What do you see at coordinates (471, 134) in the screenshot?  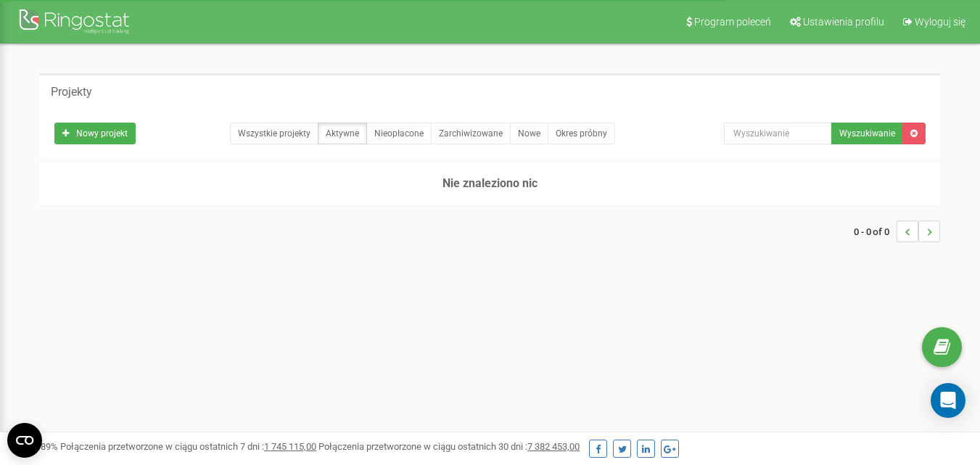 I see `a: Zarchiwizowane` at bounding box center [471, 134].